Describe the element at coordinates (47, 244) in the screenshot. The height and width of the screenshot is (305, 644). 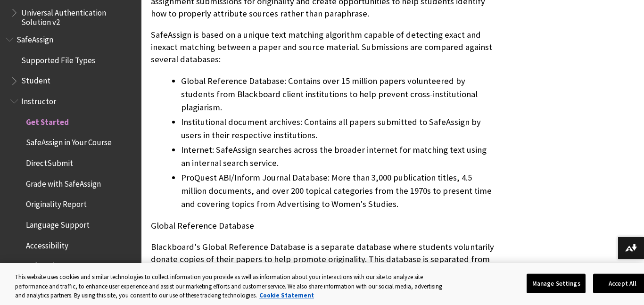
I see `span: Accessibility` at that location.